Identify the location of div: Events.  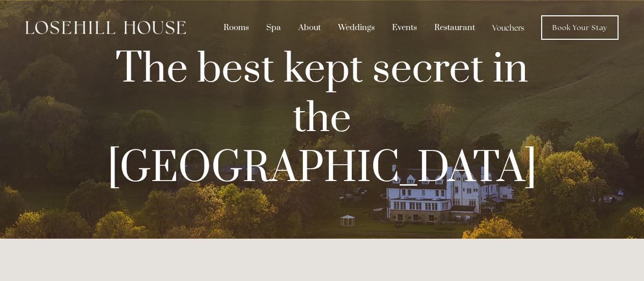
(404, 28).